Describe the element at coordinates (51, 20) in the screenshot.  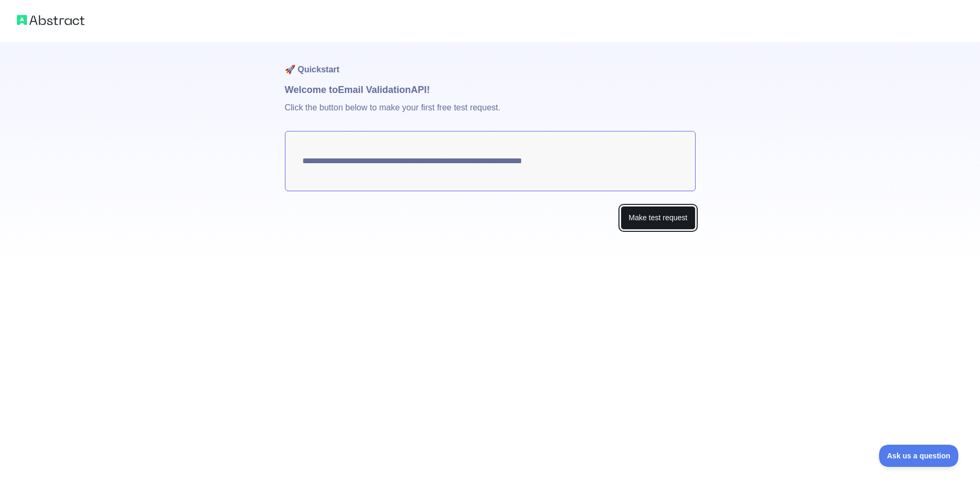
I see `img: Abstract logo` at that location.